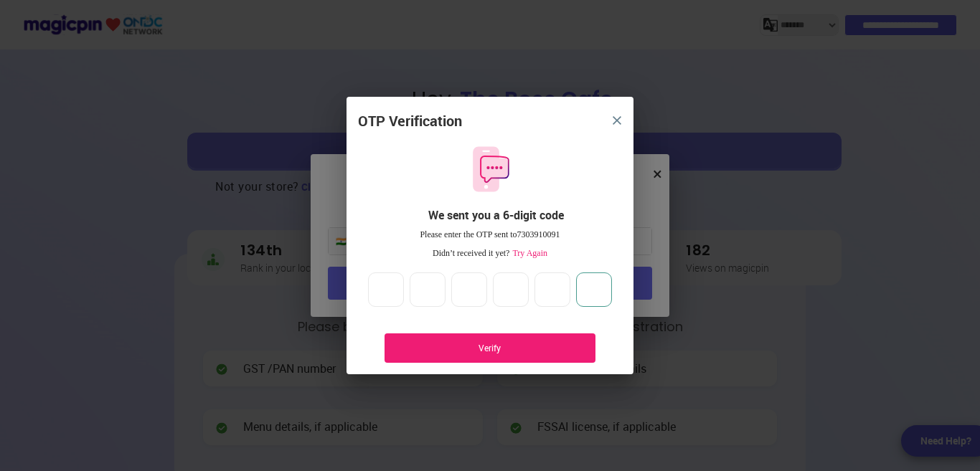  Describe the element at coordinates (490, 348) in the screenshot. I see `div: Verify` at that location.